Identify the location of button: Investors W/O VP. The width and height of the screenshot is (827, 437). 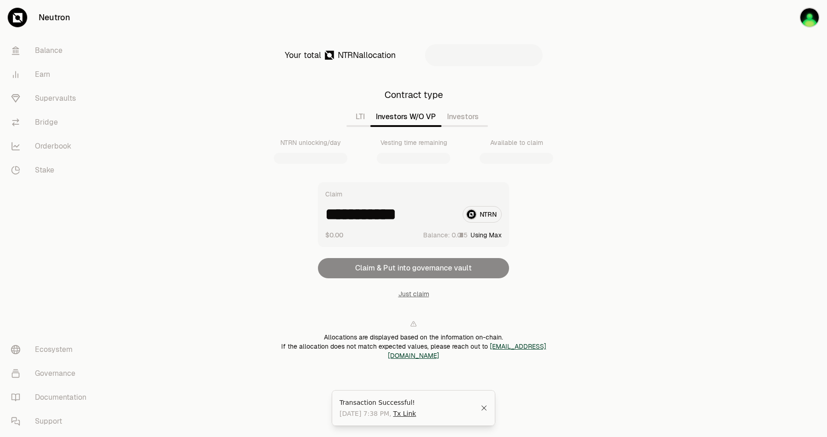
(406, 117).